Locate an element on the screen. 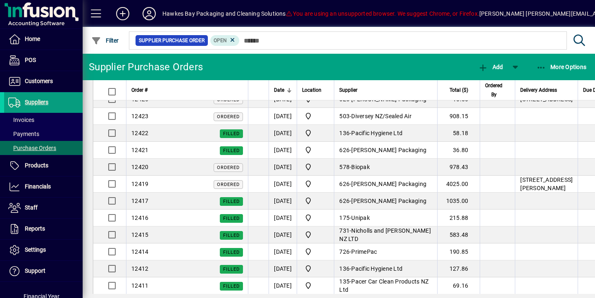 This screenshot has width=595, height=298. a: Payments is located at coordinates (43, 134).